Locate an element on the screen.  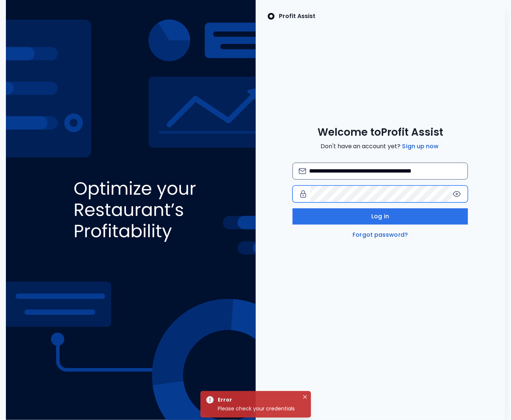
img: email is located at coordinates (303, 171).